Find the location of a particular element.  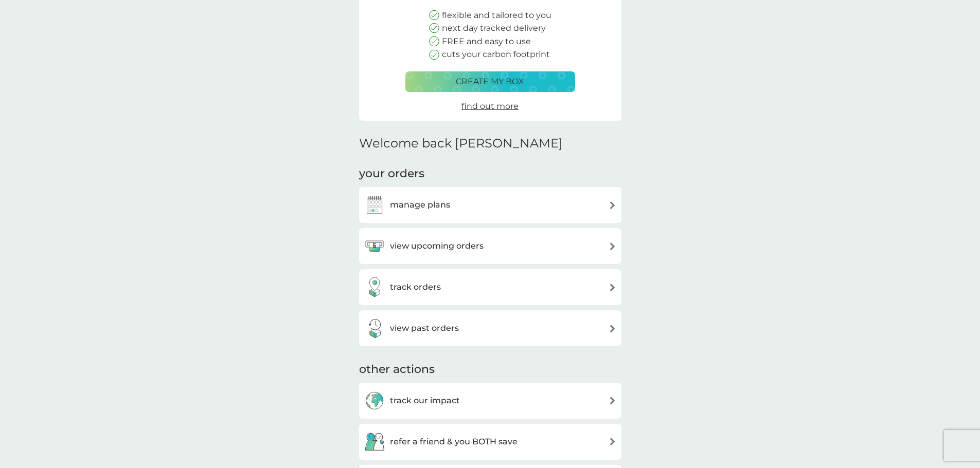

a: find out more is located at coordinates (490, 106).